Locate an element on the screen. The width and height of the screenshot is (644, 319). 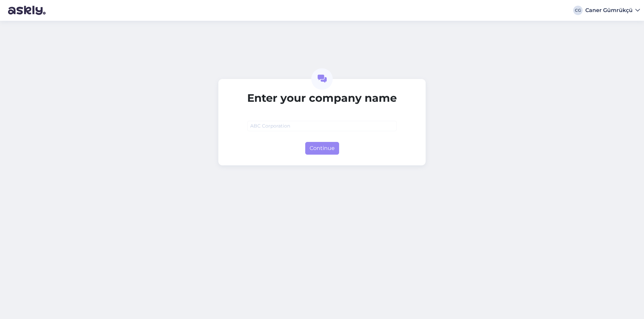
button: Continue is located at coordinates (322, 148).